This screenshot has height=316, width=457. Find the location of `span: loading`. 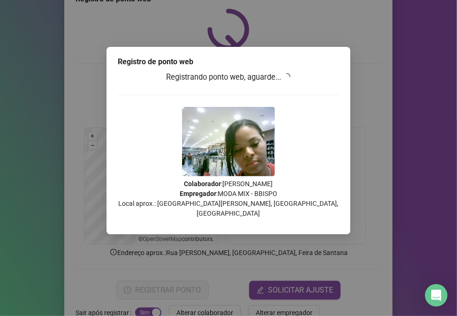

span: loading is located at coordinates (287, 77).